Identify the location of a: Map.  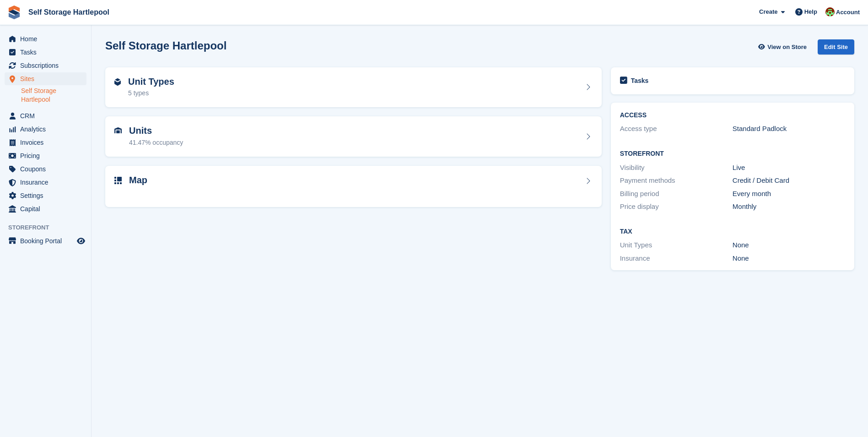
(353, 187).